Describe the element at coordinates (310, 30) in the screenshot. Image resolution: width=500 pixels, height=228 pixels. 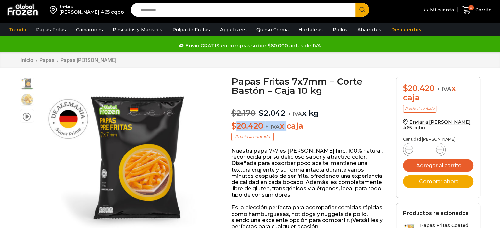
I see `a: Hortalizas` at that location.